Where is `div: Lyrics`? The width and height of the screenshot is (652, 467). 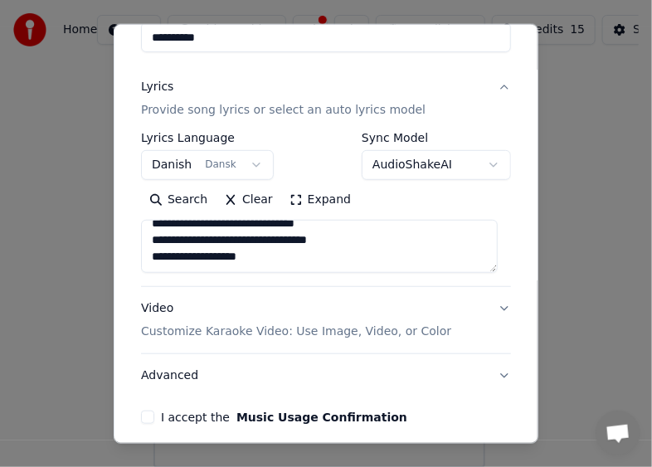
div: Lyrics is located at coordinates (157, 87).